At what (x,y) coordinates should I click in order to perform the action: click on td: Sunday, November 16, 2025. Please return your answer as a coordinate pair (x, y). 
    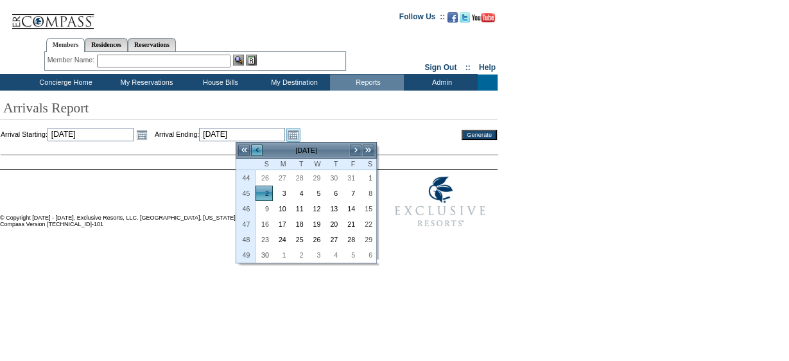
    Looking at the image, I should click on (264, 224).